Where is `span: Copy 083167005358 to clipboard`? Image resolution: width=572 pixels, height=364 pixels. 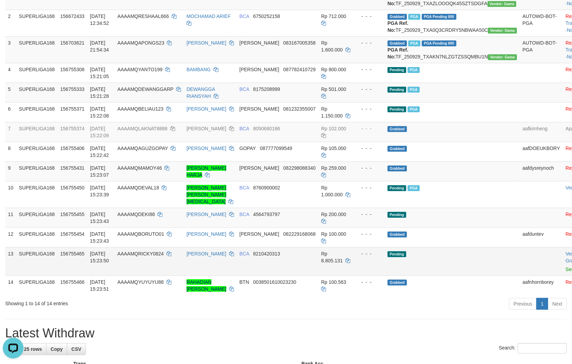
span: Copy 083167005358 to clipboard is located at coordinates (299, 43).